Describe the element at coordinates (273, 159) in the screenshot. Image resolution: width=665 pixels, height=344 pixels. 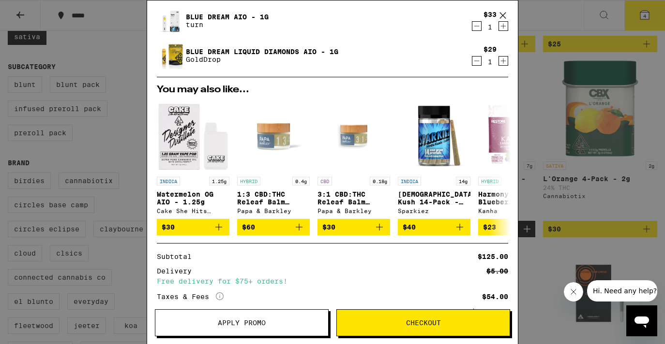
I see `a: Open page for 1:3 CBD:THC Releaf Balm (50ml) - 400mg from Papa & Barkley` at that location.